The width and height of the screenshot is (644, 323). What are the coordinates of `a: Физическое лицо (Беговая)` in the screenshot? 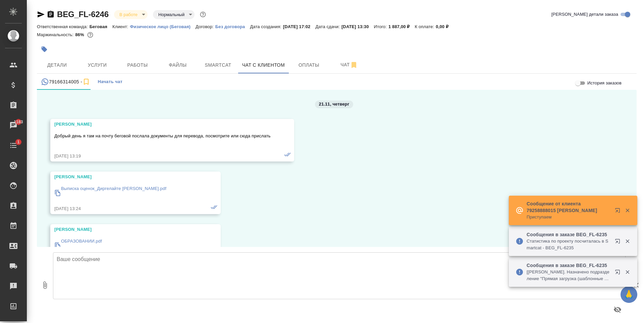 It's located at (163, 26).